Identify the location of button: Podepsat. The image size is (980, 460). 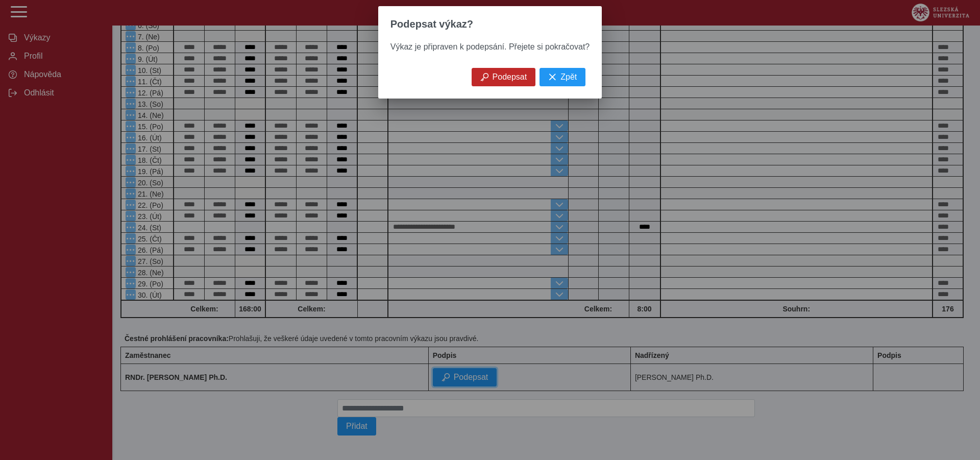
(504, 77).